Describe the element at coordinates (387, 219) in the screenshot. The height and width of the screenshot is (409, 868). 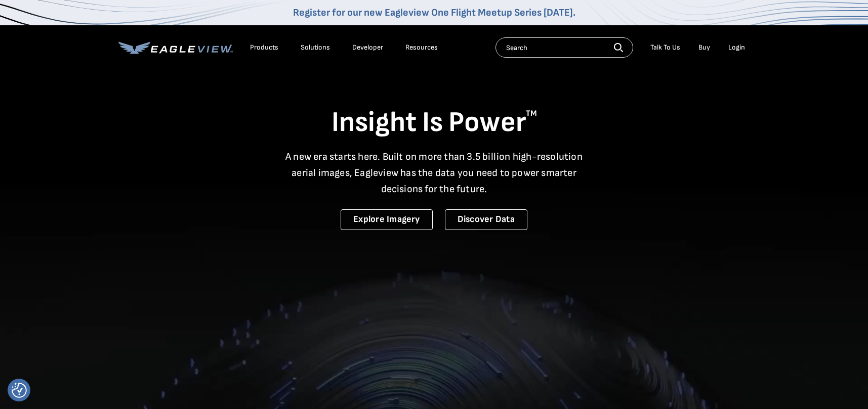
I see `a: Explore Imagery` at that location.